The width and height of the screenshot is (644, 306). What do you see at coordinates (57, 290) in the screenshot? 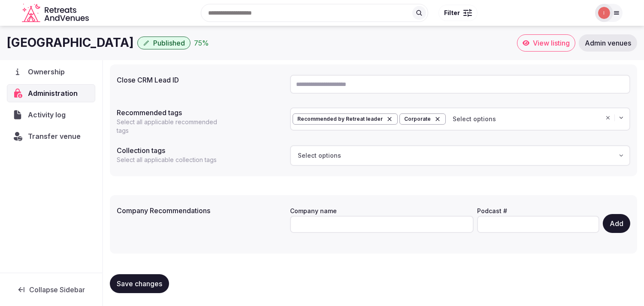
I see `span: Collapse Sidebar` at bounding box center [57, 290].